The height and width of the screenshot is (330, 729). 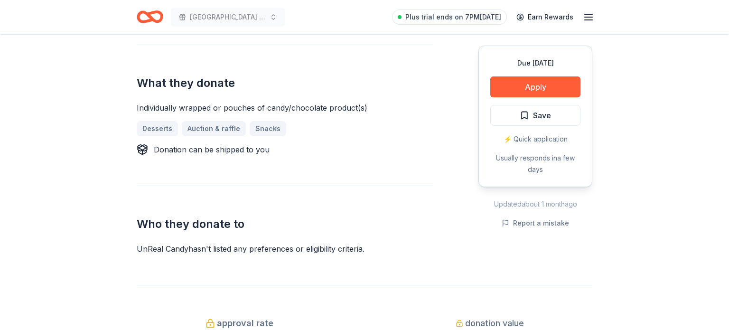 I want to click on div: ⚡️ Quick application, so click(x=535, y=139).